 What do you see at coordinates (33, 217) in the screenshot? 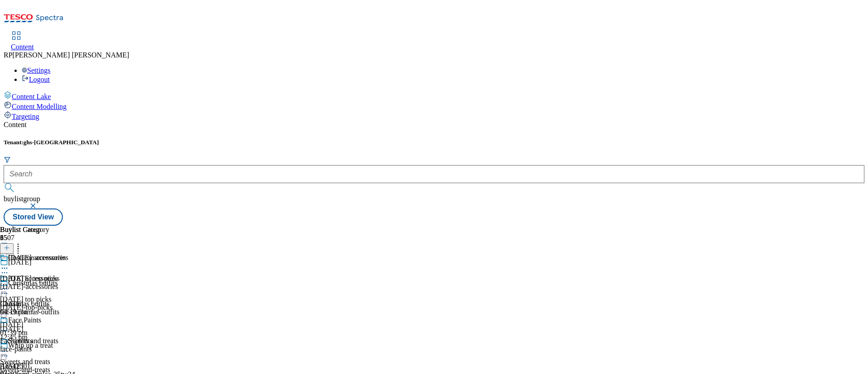
I see `button: Stored View` at bounding box center [33, 217].